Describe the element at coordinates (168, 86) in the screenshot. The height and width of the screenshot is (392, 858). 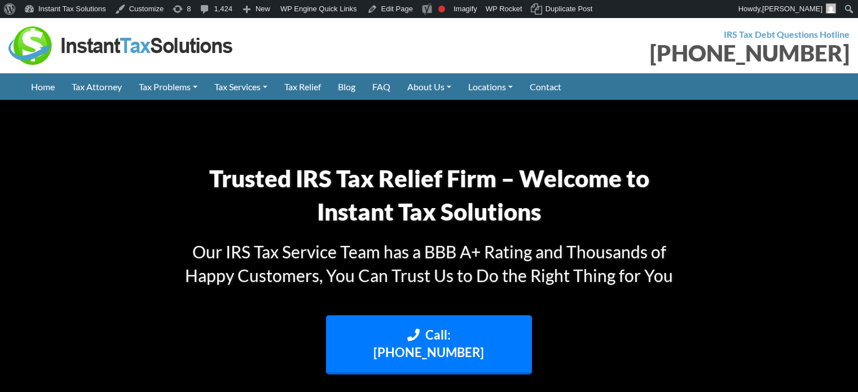
I see `a: Tax Problems` at that location.